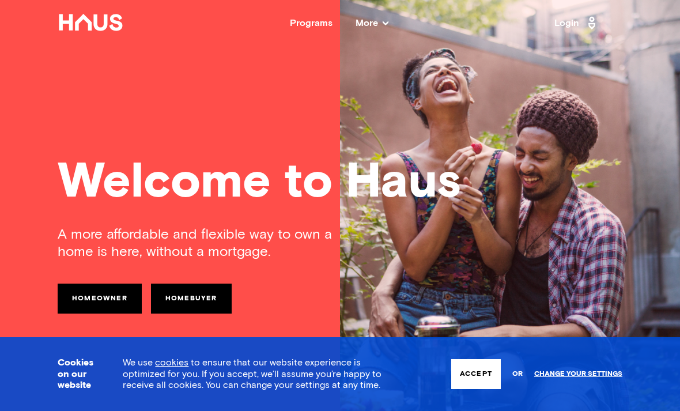  I want to click on div: Welcome to Haus, so click(340, 183).